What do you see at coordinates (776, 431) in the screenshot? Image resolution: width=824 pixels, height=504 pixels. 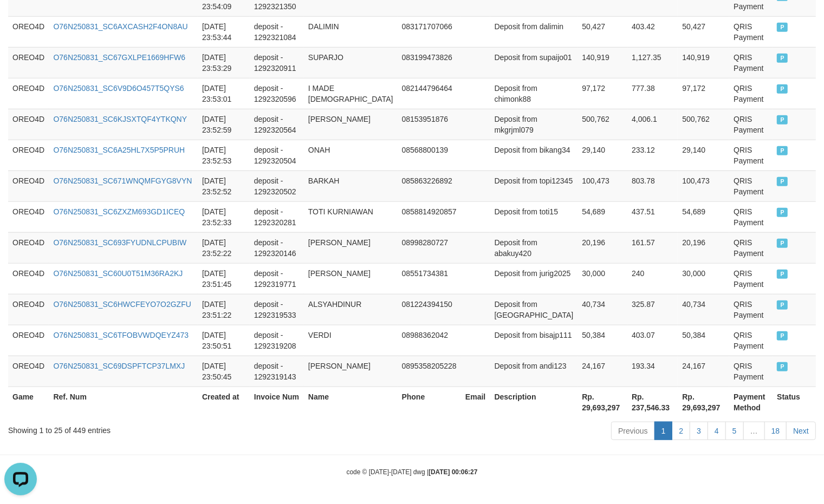 I see `a: 18` at bounding box center [776, 431].